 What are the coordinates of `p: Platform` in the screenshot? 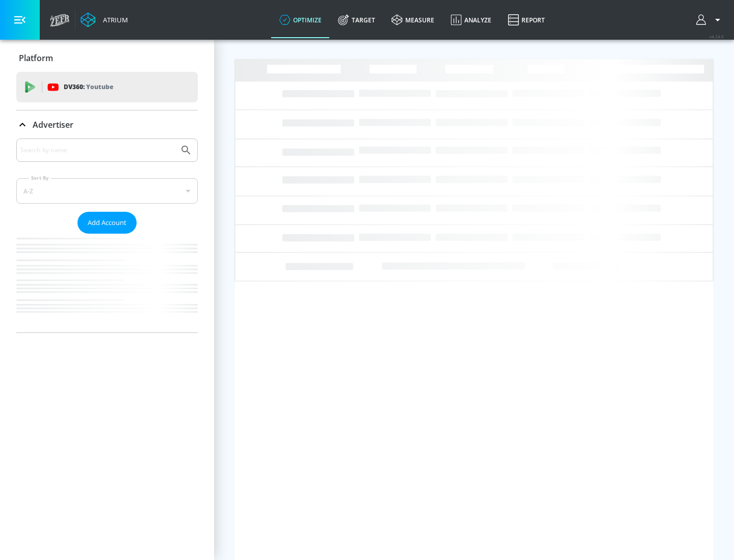 It's located at (36, 58).